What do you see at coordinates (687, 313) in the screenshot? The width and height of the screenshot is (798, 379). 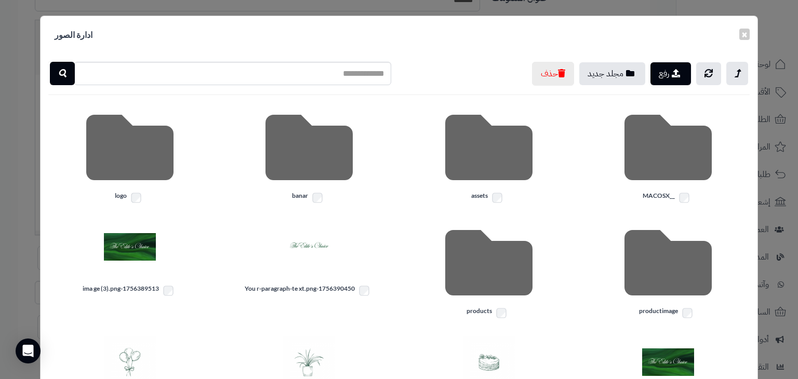 I see `input: productimage` at bounding box center [687, 313].